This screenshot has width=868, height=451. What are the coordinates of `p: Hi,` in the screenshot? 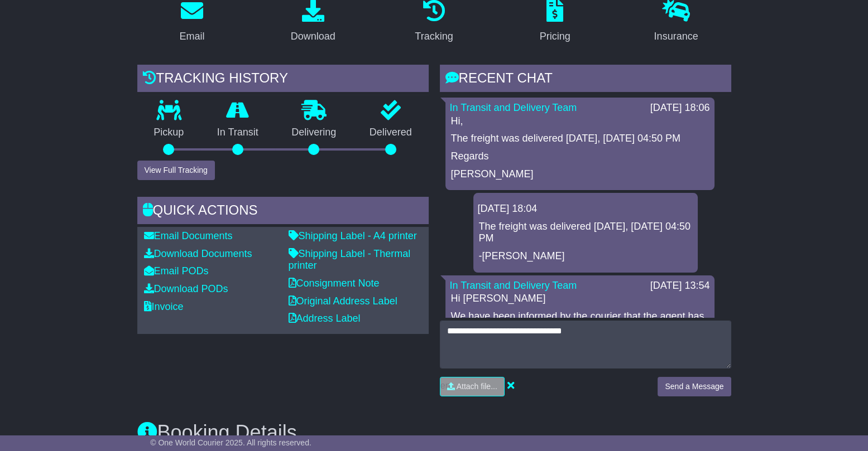 It's located at (580, 122).